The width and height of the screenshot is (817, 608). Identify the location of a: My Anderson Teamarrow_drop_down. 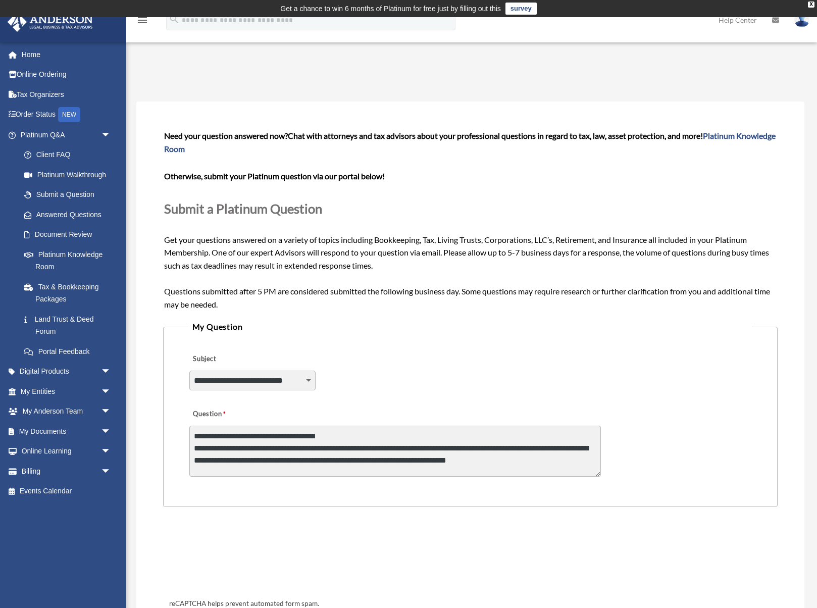
(67, 412).